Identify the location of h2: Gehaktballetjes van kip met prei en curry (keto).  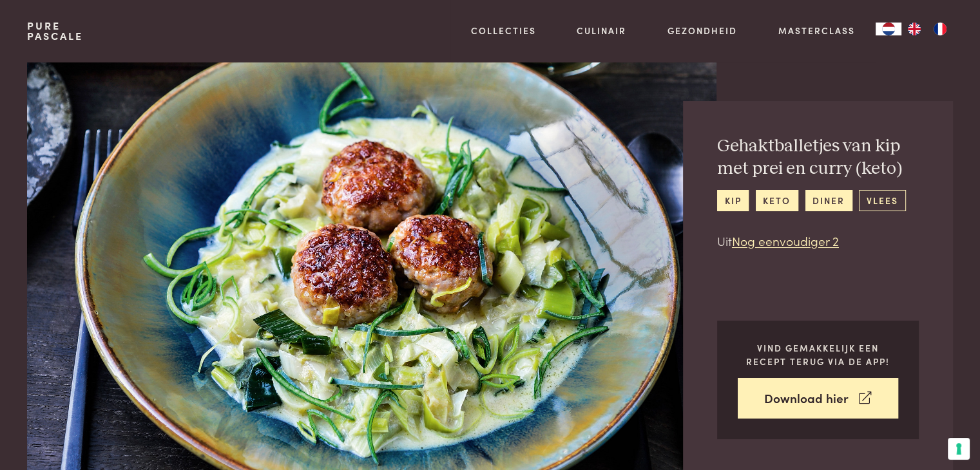
(817, 157).